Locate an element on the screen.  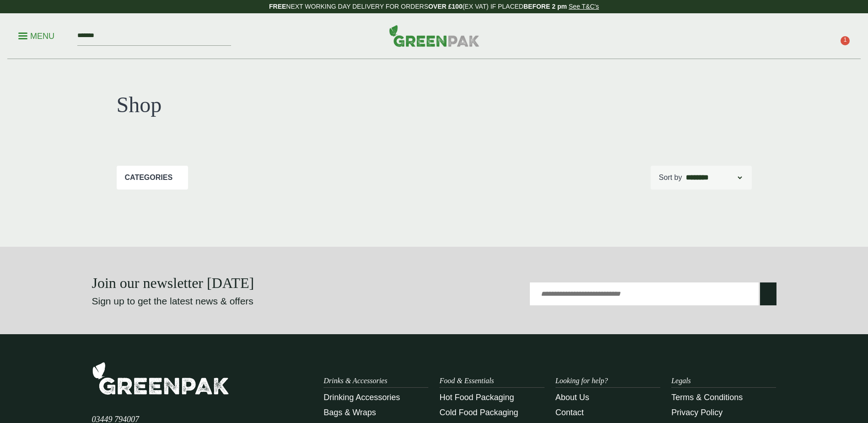
strong: FREE is located at coordinates (277, 6).